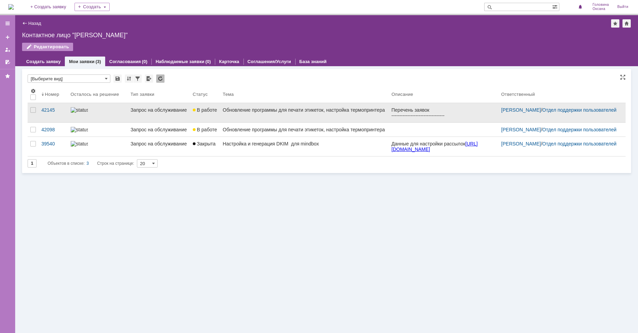  Describe the element at coordinates (601, 9) in the screenshot. I see `span: Оксана` at that location.